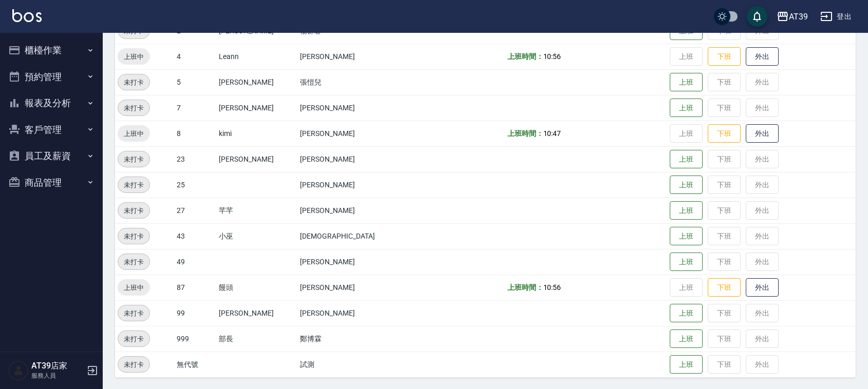 Image resolution: width=868 pixels, height=389 pixels. What do you see at coordinates (58, 376) in the screenshot?
I see `p: 服務人員` at bounding box center [58, 376].